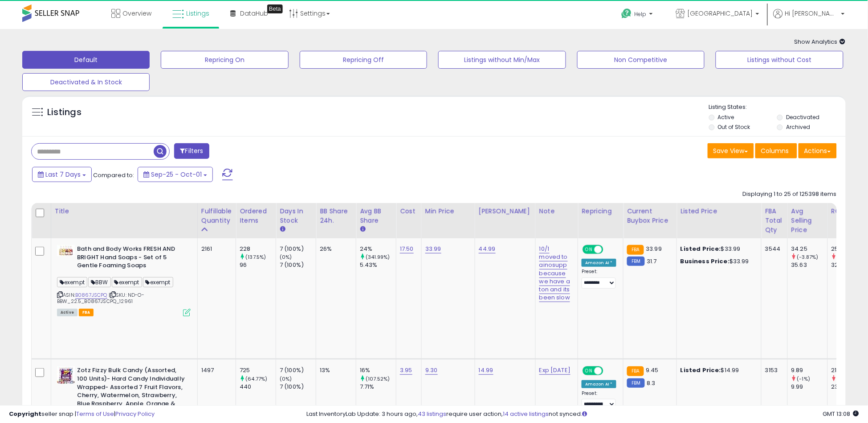 Image resolution: width=868 pixels, height=423 pixels. I want to click on button: Actions, so click(818, 151).